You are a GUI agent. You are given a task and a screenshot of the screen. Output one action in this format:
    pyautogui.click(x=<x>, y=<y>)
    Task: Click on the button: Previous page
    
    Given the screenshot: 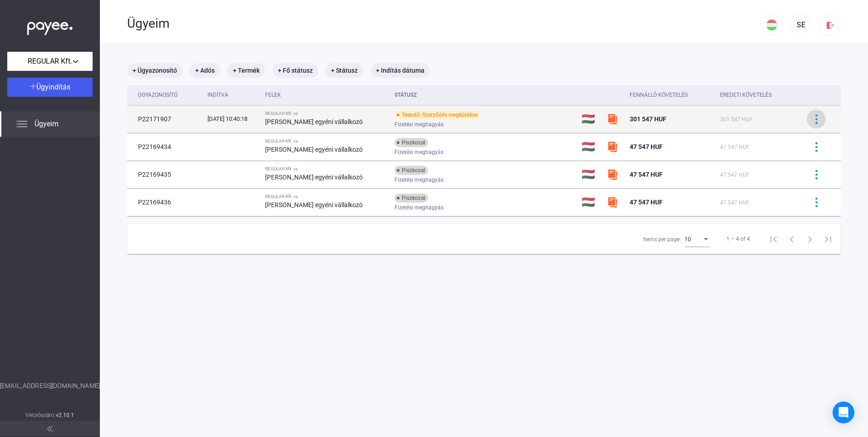 What is the action you would take?
    pyautogui.click(x=791, y=238)
    